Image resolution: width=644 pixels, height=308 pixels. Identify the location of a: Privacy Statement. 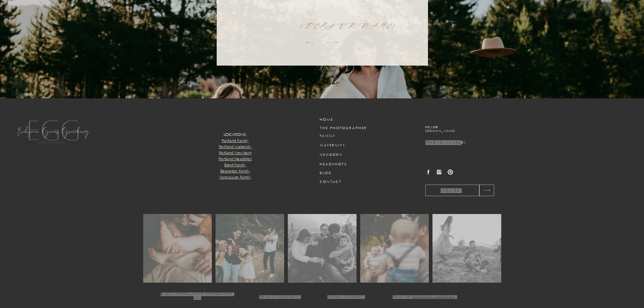
(346, 296).